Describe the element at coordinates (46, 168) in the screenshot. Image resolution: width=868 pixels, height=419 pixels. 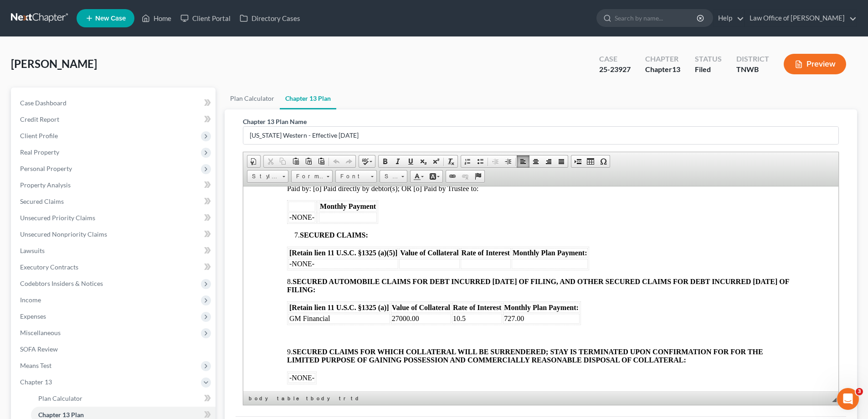
I see `span: Personal Property` at that location.